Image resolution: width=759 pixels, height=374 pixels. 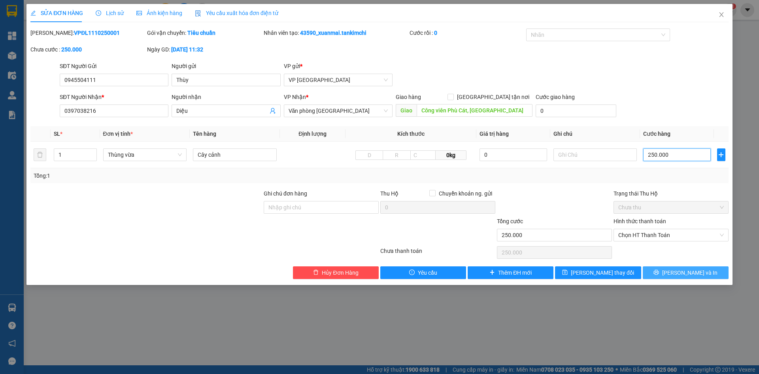 I want to click on div: Nhân viên tạo:, so click(x=336, y=33).